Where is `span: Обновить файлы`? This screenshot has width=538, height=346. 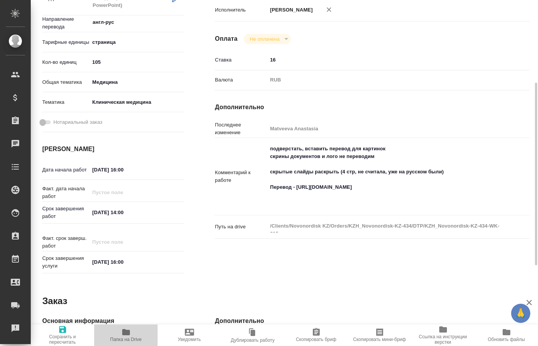 span: Обновить файлы is located at coordinates (506, 339).